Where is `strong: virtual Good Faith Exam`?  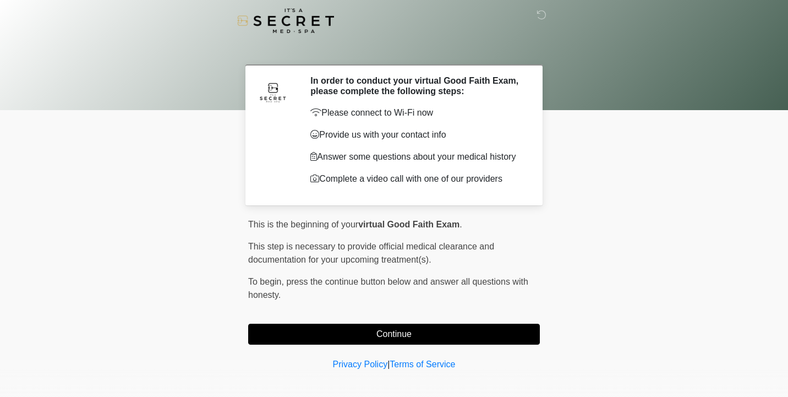
strong: virtual Good Faith Exam is located at coordinates (409, 224).